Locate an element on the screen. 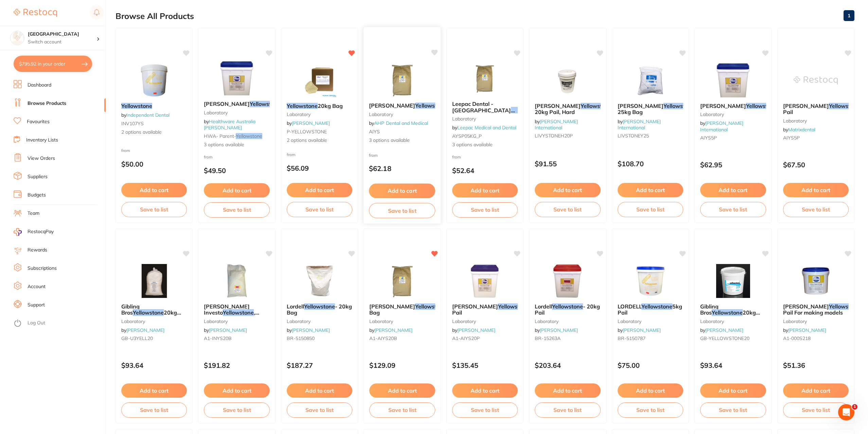  img: AINSWORTH Yellowstone 5kg Pail For making models is located at coordinates (816, 281).